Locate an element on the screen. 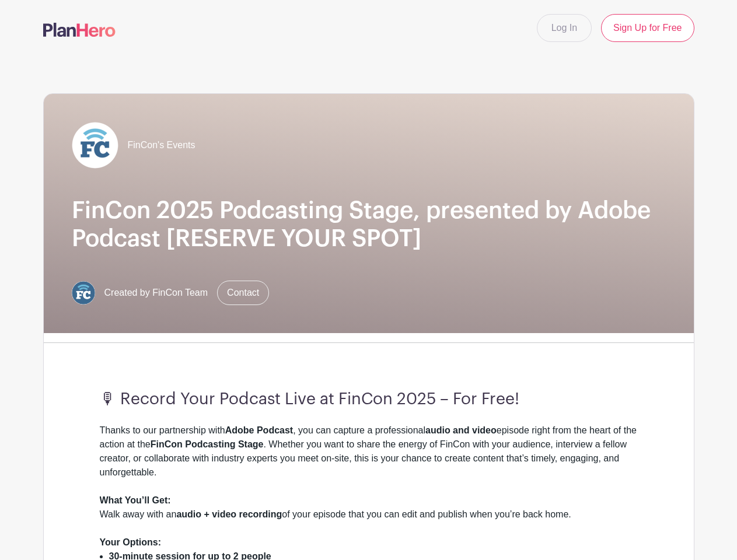 This screenshot has height=560, width=737. img: logo-507f7623f17ff9eddc593b1ce0a138ce2505c220e1c5a4e2b4648c50719b7d32.svg is located at coordinates (80, 29).